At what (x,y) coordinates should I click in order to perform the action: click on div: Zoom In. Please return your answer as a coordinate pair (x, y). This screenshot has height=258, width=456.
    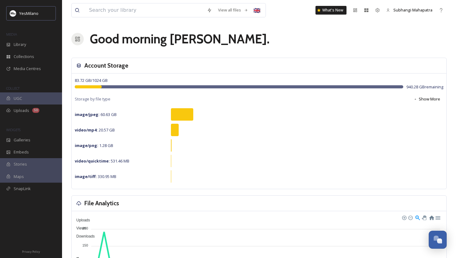
    Looking at the image, I should click on (404, 217).